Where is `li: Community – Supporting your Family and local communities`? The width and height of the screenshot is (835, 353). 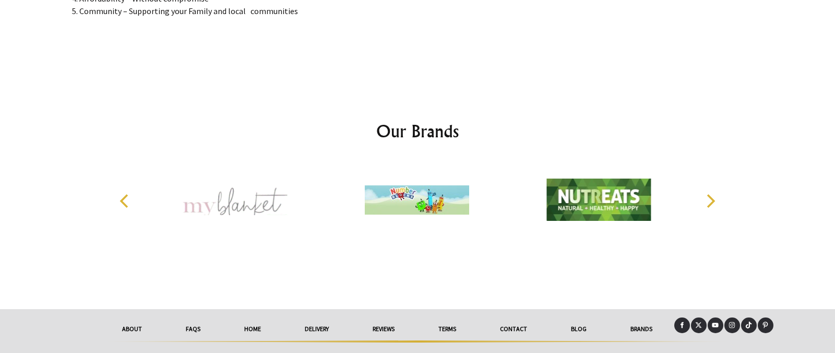 li: Community – Supporting your Family and local communities is located at coordinates (248, 11).